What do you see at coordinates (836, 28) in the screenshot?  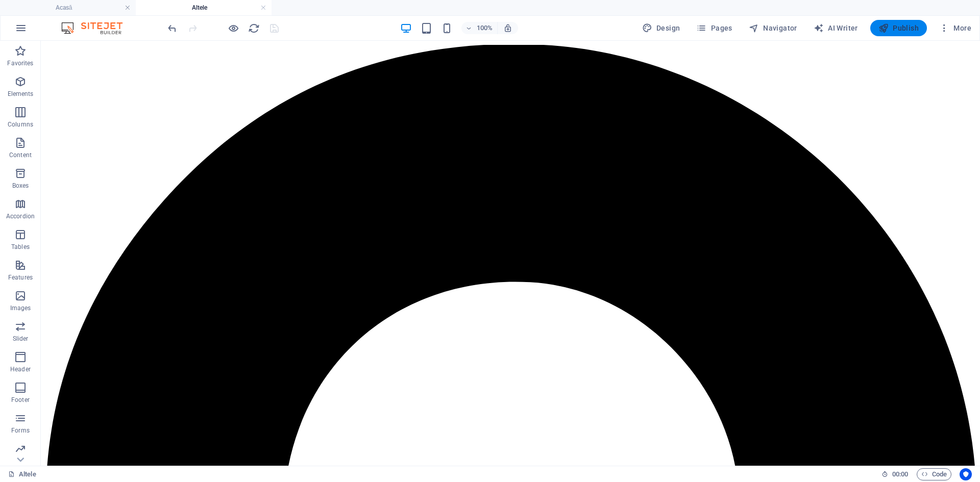 I see `span: AI Writer` at bounding box center [836, 28].